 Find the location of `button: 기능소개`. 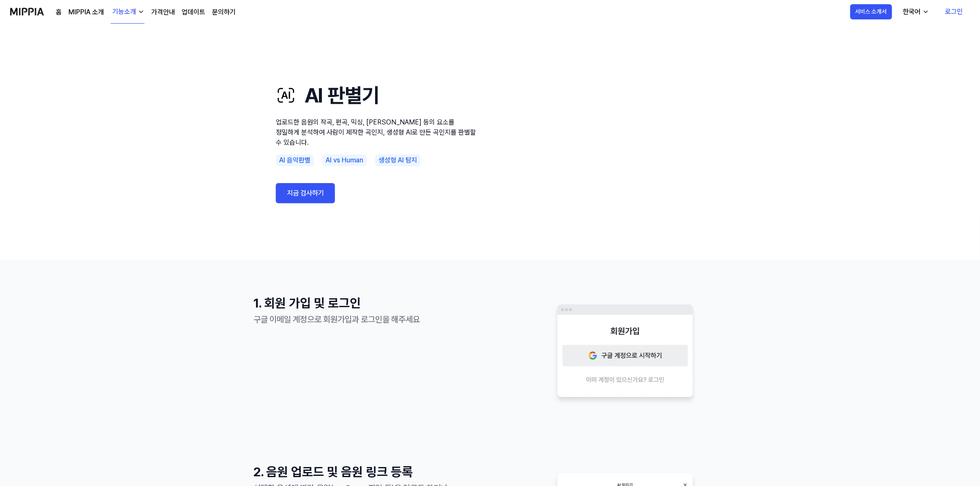

button: 기능소개 is located at coordinates (127, 12).